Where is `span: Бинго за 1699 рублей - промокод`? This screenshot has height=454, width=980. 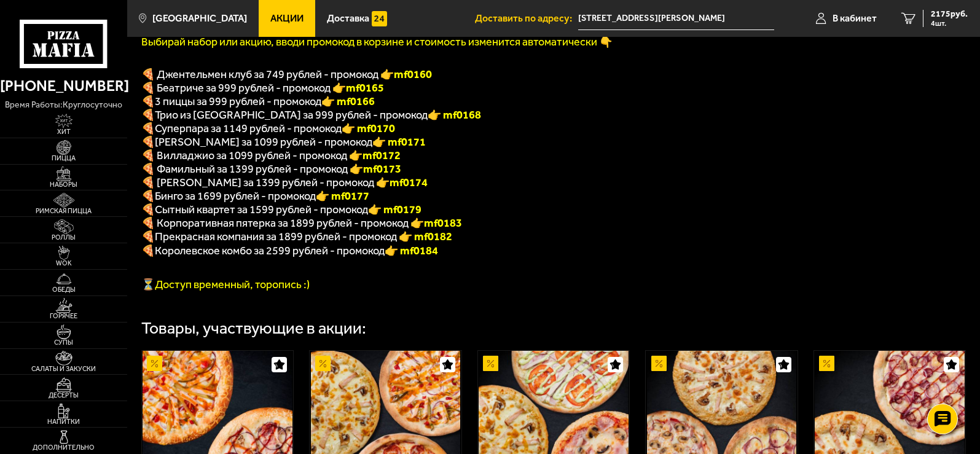
span: Бинго за 1699 рублей - промокод is located at coordinates (235, 196).